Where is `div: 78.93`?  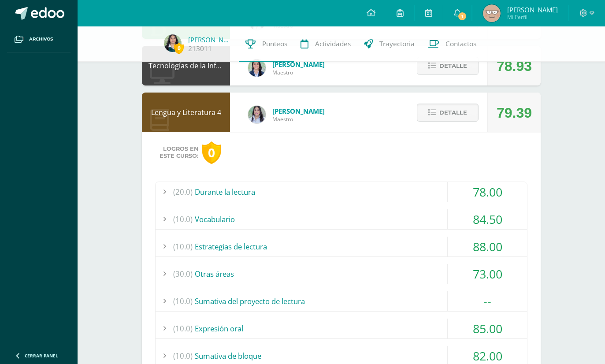
div: 78.93 is located at coordinates (514, 66).